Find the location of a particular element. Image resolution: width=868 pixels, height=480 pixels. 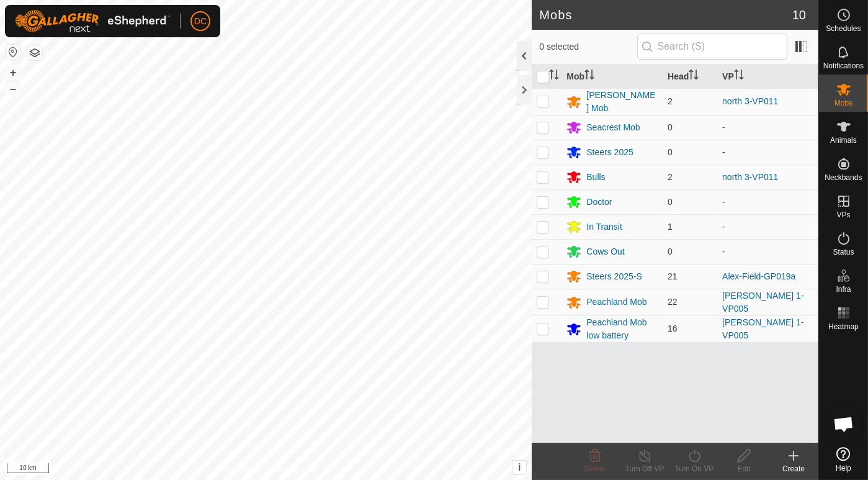

span: i is located at coordinates (519, 467).